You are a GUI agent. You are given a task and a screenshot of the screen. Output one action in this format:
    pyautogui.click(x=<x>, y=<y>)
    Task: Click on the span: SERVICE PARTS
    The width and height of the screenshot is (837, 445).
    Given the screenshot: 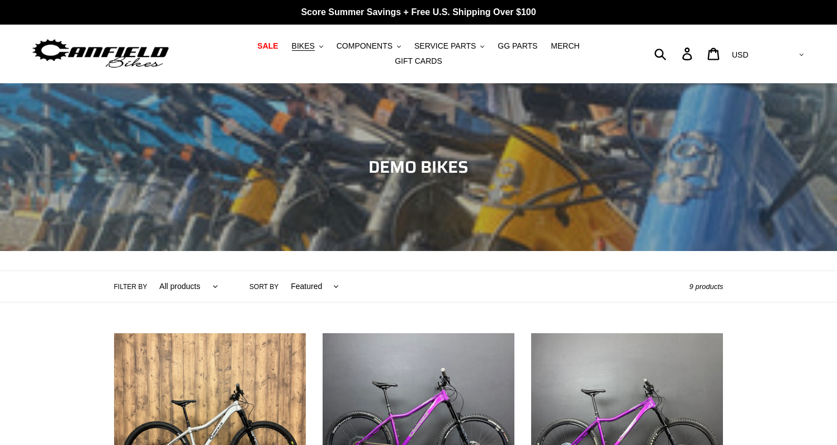 What is the action you would take?
    pyautogui.click(x=445, y=46)
    